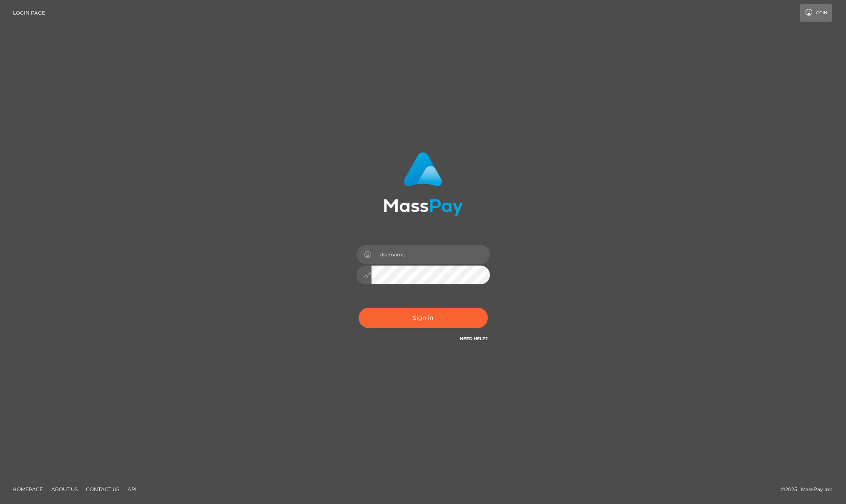 The height and width of the screenshot is (504, 846). I want to click on a: Need Help?, so click(473, 339).